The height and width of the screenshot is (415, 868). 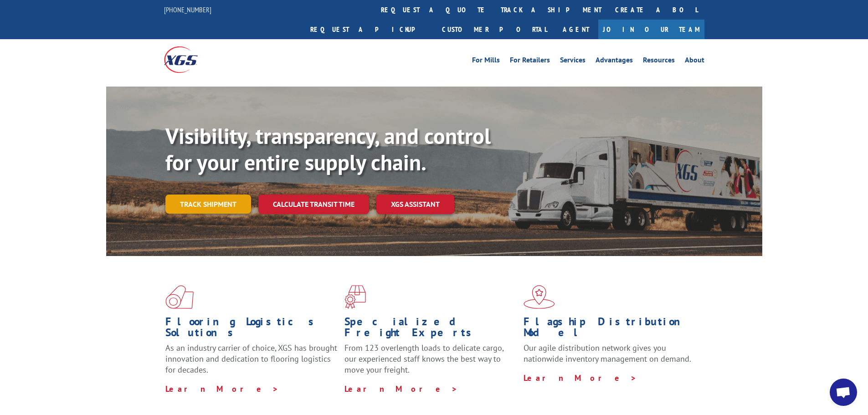 What do you see at coordinates (573, 61) in the screenshot?
I see `a: Services` at bounding box center [573, 61].